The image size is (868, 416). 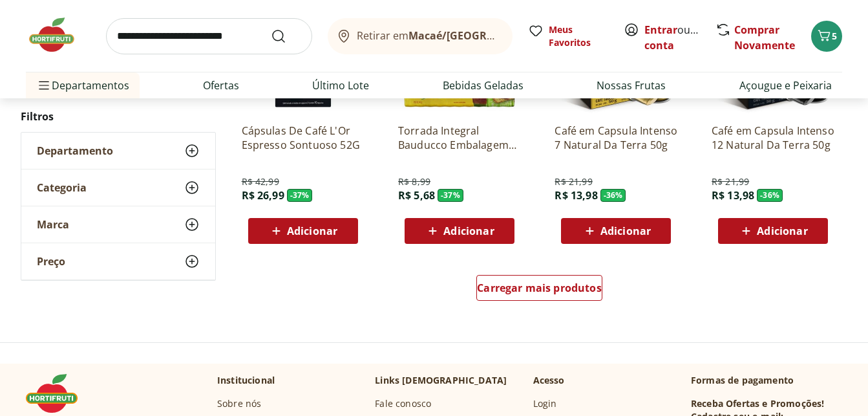 I want to click on p: Institucional, so click(x=246, y=380).